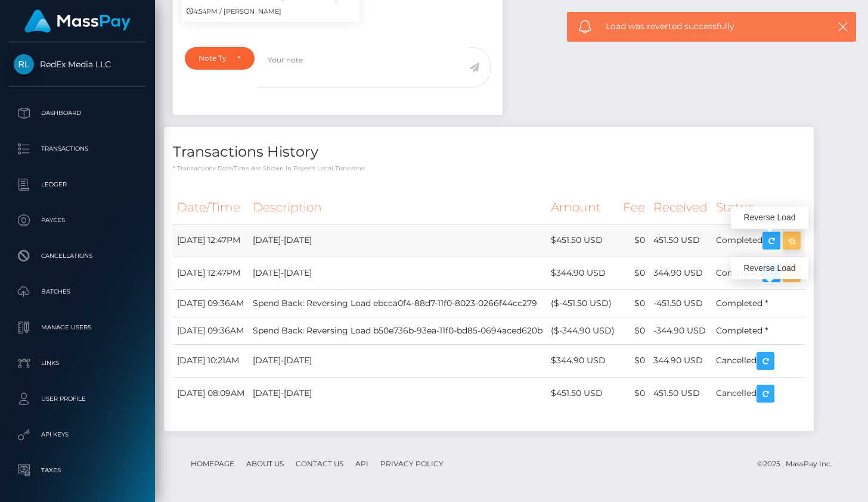 This screenshot has height=502, width=868. I want to click on a: About Us, so click(265, 463).